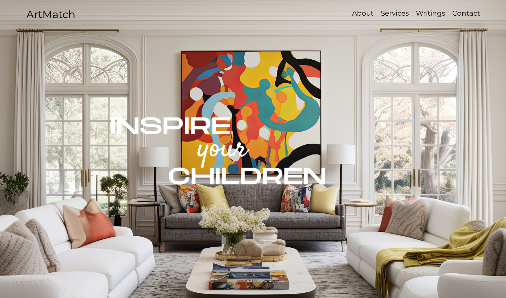 The width and height of the screenshot is (506, 298). What do you see at coordinates (430, 13) in the screenshot?
I see `p: Writings` at bounding box center [430, 13].